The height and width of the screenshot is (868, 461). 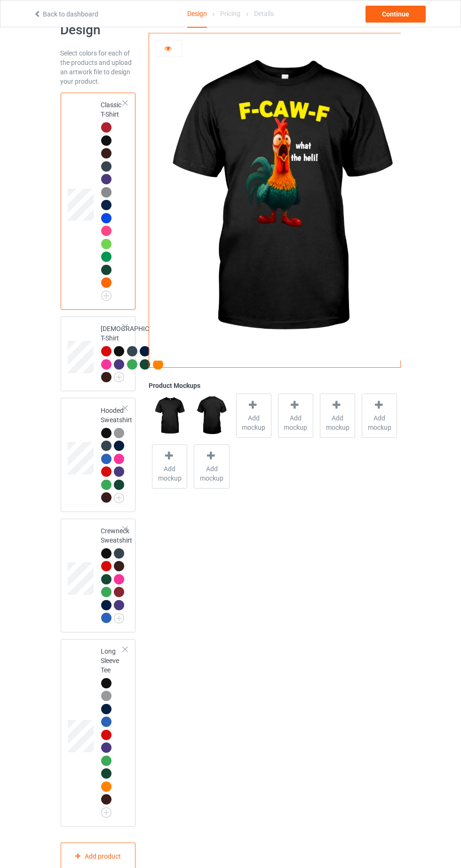 What do you see at coordinates (98, 67) in the screenshot?
I see `div: Select colors for each of the products and upload an artwork file to design your product.` at bounding box center [98, 67].